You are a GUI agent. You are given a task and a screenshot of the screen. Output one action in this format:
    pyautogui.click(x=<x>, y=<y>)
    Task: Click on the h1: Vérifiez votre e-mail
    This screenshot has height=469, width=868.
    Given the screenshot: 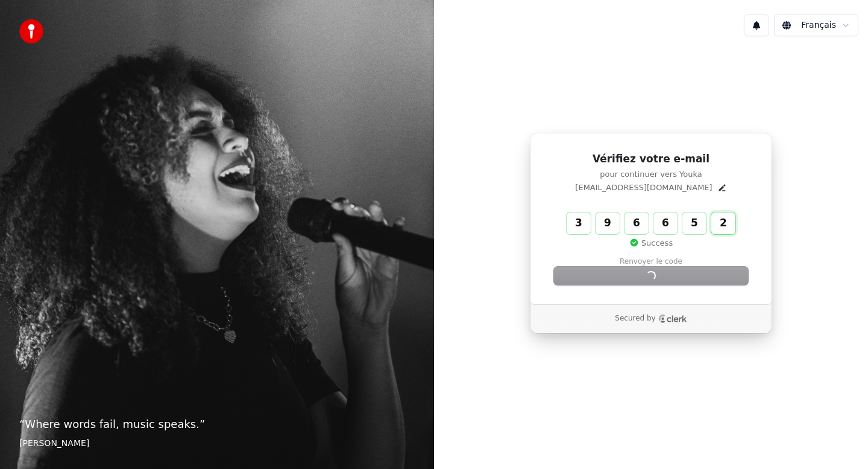 What is the action you would take?
    pyautogui.click(x=651, y=159)
    